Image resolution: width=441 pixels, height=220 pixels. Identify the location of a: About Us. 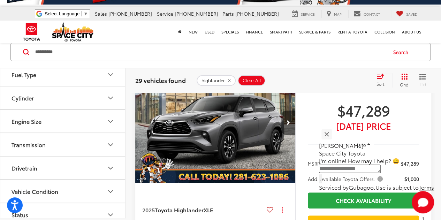
(411, 32).